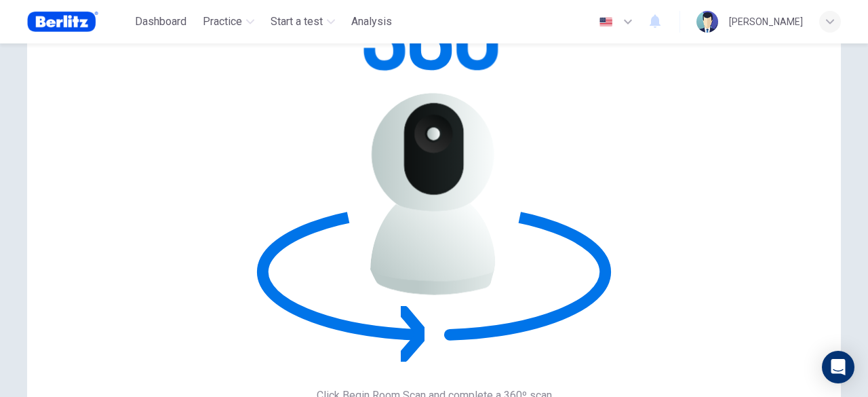  What do you see at coordinates (372, 22) in the screenshot?
I see `button: Analysis` at bounding box center [372, 22].